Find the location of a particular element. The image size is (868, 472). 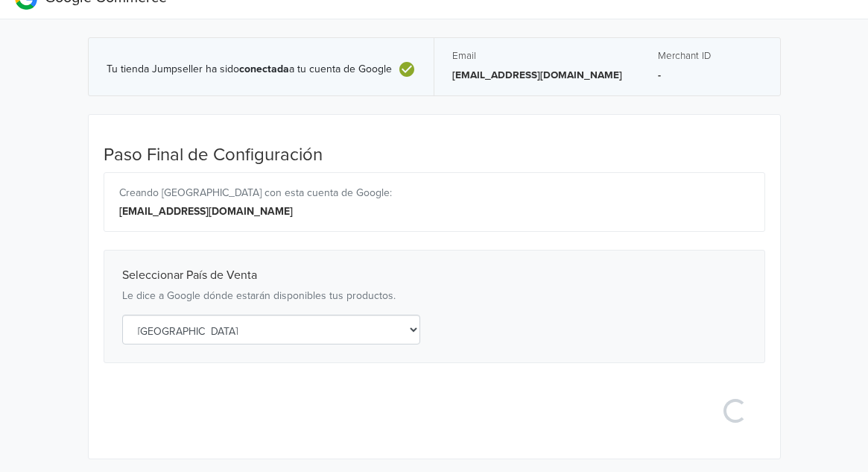

b: conectada is located at coordinates (264, 68).